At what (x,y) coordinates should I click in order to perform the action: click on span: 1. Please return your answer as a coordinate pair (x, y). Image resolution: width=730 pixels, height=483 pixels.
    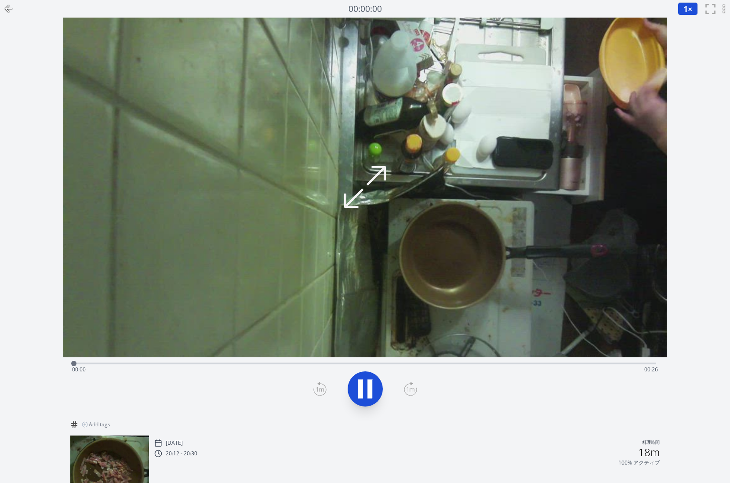
    Looking at the image, I should click on (685, 9).